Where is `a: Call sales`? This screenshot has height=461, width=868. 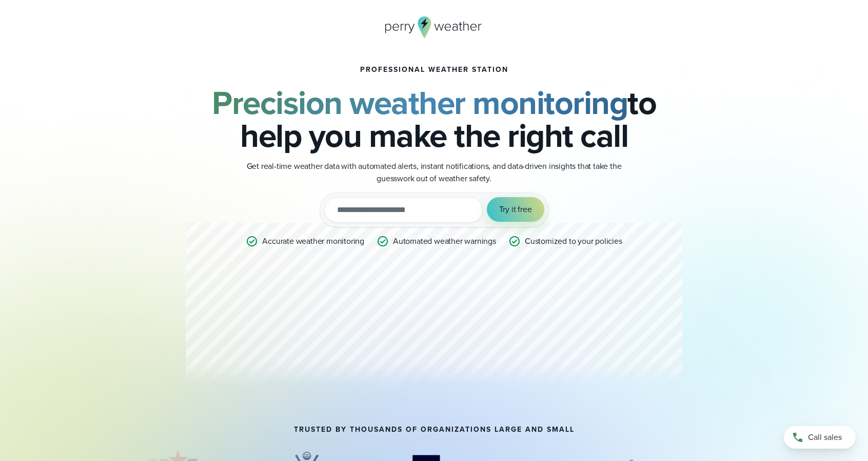
a: Call sales is located at coordinates (820, 437).